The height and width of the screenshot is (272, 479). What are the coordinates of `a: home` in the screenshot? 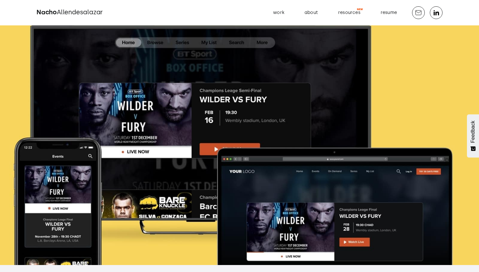 It's located at (69, 13).